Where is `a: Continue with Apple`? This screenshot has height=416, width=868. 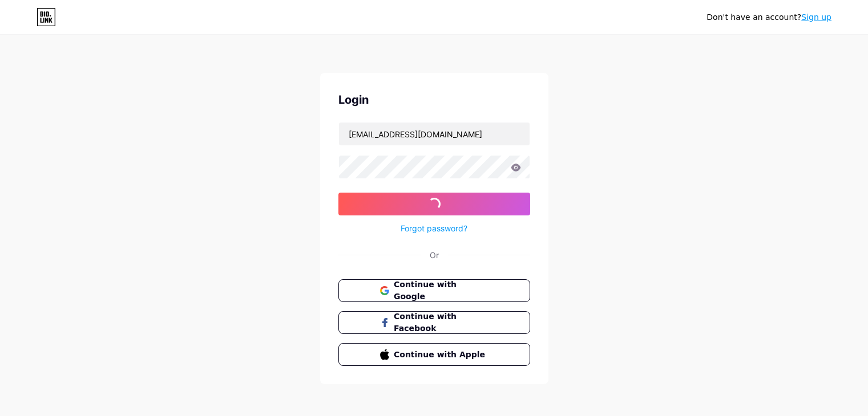 a: Continue with Apple is located at coordinates (434, 355).